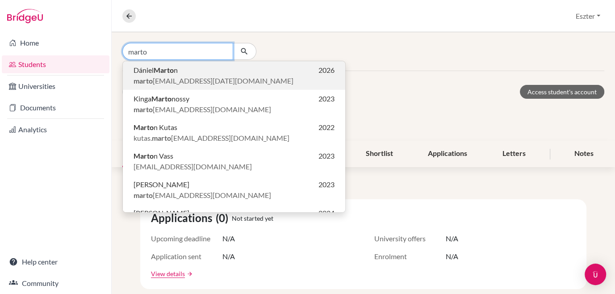 The image size is (615, 294). What do you see at coordinates (55, 129) in the screenshot?
I see `a: Analytics` at bounding box center [55, 129].